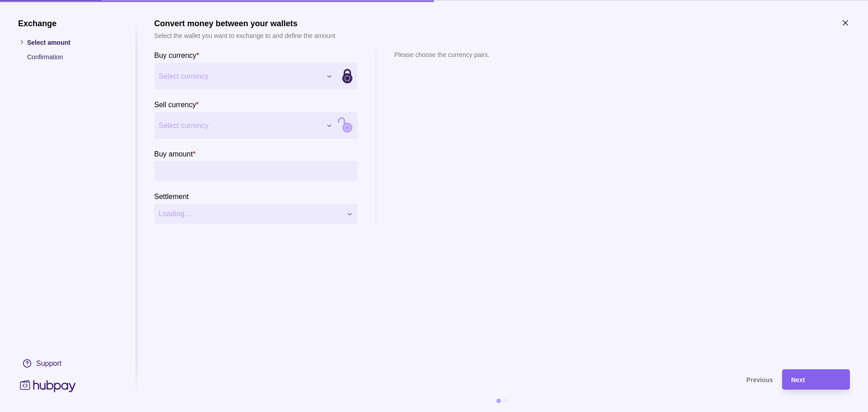 This screenshot has height=412, width=868. Describe the element at coordinates (172, 196) in the screenshot. I see `p: Settlement` at that location.